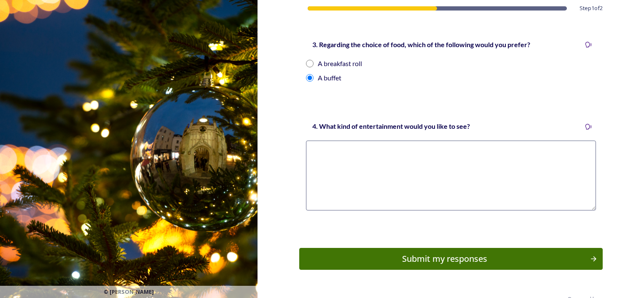 This screenshot has height=298, width=644. I want to click on span: Step 1 of 2, so click(591, 8).